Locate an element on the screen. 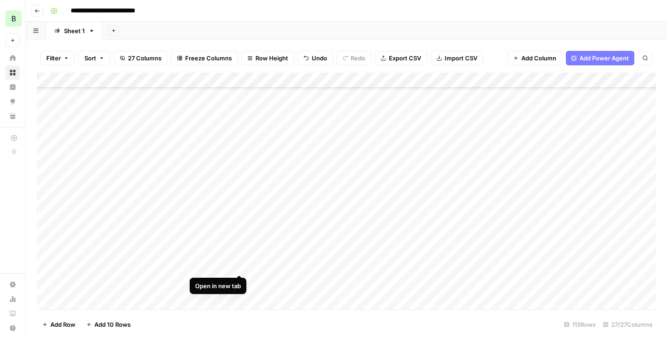 This screenshot has width=667, height=339. span: Import CSV is located at coordinates (461, 58).